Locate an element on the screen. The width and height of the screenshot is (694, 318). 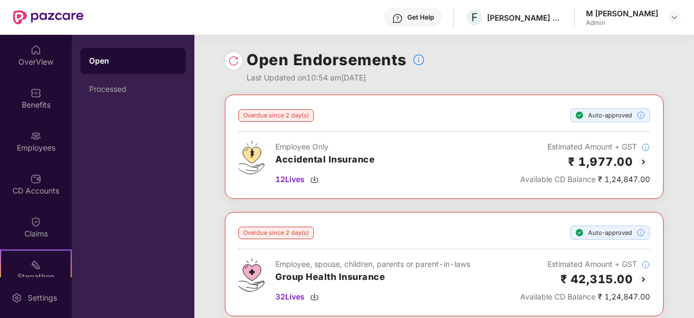
img: svg+xml;base64,PHN2ZyBpZD0iUmVsb2FkLTMyeDMyIiB4bWxucz0iaHR0cDovL3d3dy53My5vcmcvMjAwMC9zdmciIHdpZH... is located at coordinates (234, 61).